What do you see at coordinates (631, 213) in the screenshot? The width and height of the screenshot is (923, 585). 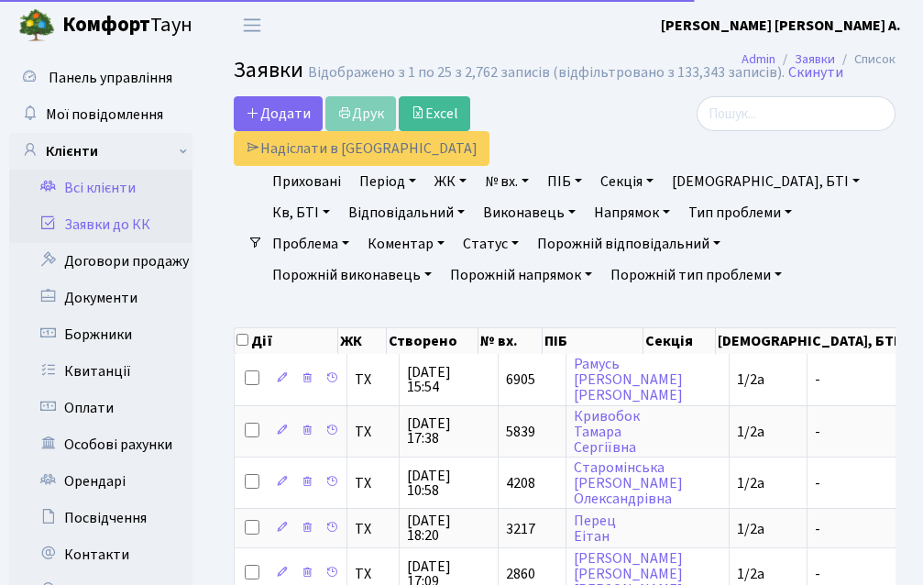 I see `a: Напрямок` at bounding box center [631, 213].